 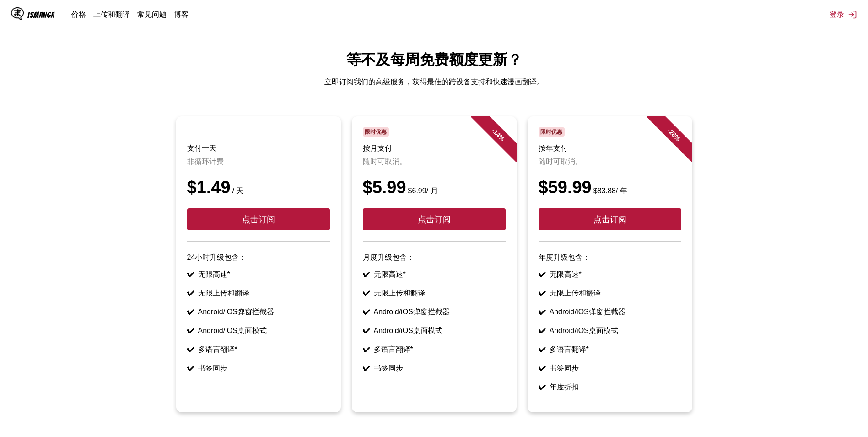 I want to click on p: 非循环计费, so click(x=258, y=161).